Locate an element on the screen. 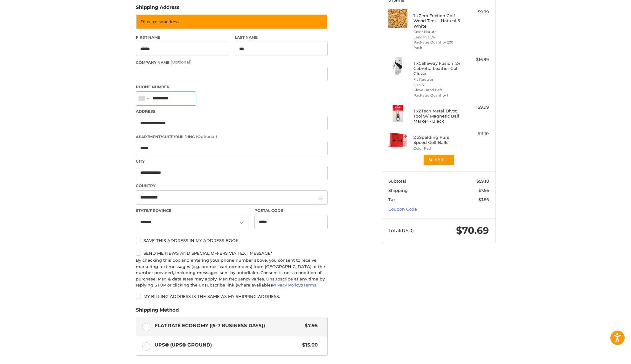  li: Color Red is located at coordinates (437, 149).